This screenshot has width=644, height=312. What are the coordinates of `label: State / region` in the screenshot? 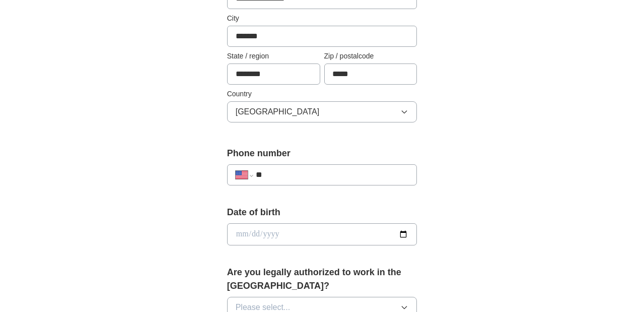 It's located at (273, 56).